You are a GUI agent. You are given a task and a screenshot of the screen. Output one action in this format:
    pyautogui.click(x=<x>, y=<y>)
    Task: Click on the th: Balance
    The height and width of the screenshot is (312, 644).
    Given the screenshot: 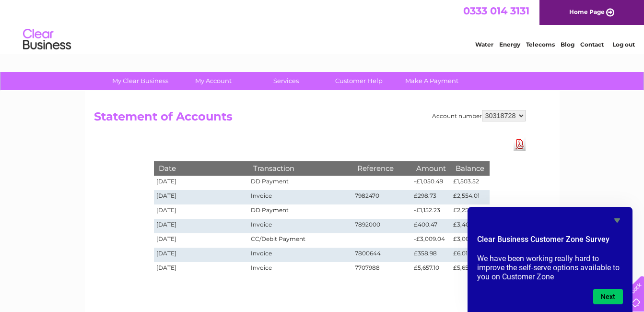 What is the action you would take?
    pyautogui.click(x=470, y=168)
    